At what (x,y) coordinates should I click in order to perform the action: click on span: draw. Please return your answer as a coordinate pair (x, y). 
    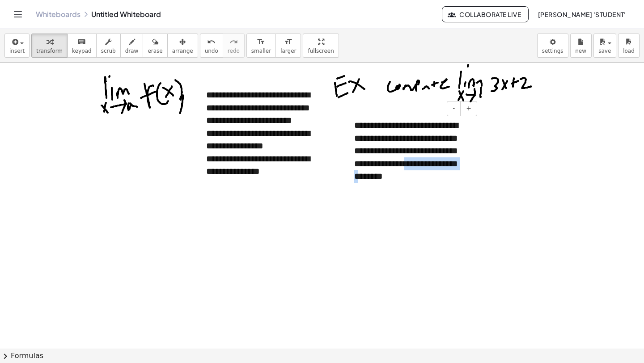
    Looking at the image, I should click on (132, 51).